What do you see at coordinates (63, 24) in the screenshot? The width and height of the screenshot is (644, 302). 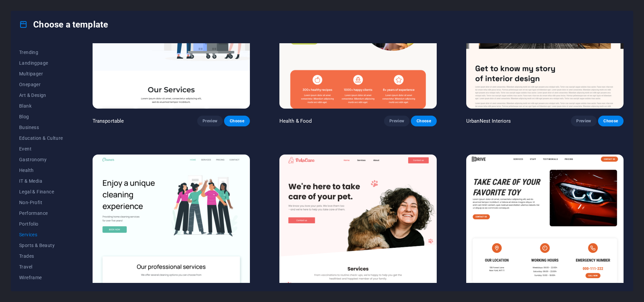 I see `h4: Choose a template` at bounding box center [63, 24].